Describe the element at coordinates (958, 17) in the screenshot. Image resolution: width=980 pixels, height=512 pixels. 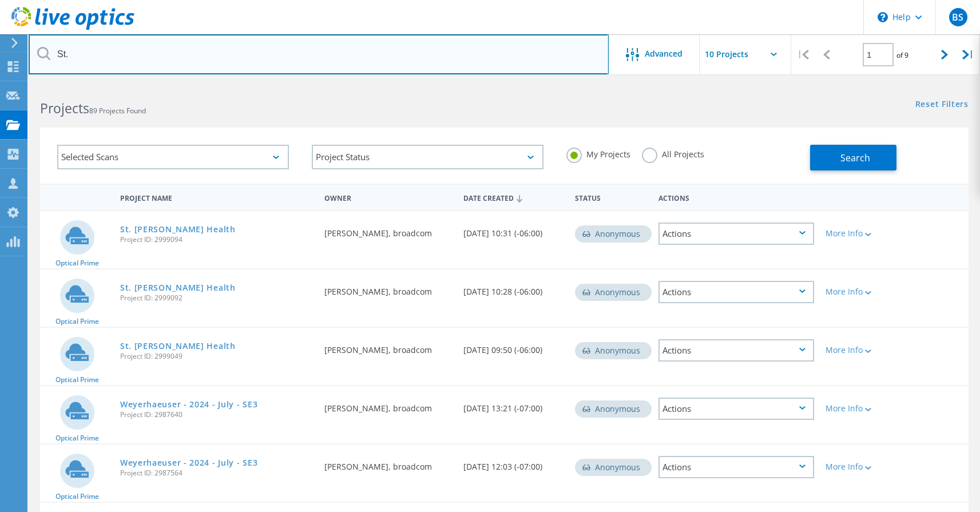
I see `span: BS` at that location.